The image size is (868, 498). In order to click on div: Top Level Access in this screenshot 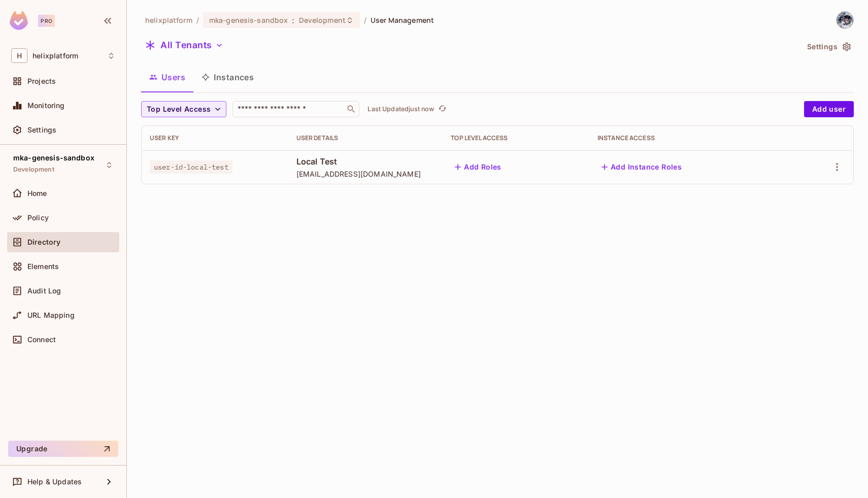, I will do `click(516, 138)`.